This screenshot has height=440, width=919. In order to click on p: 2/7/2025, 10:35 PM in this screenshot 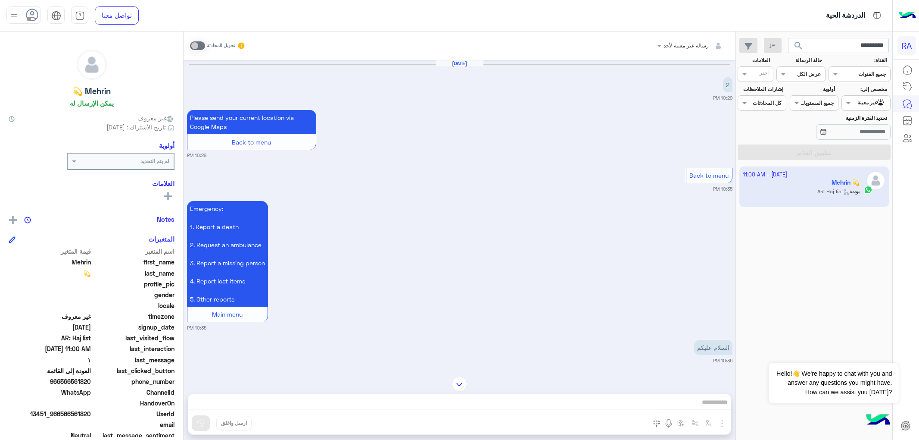, I will do `click(228, 253)`.